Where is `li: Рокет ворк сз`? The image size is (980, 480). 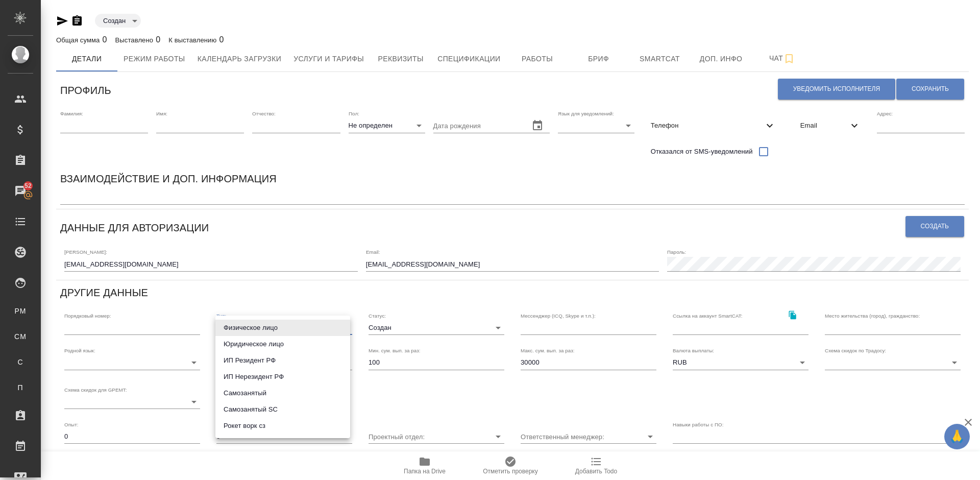
li: Рокет ворк сз is located at coordinates (283, 426).